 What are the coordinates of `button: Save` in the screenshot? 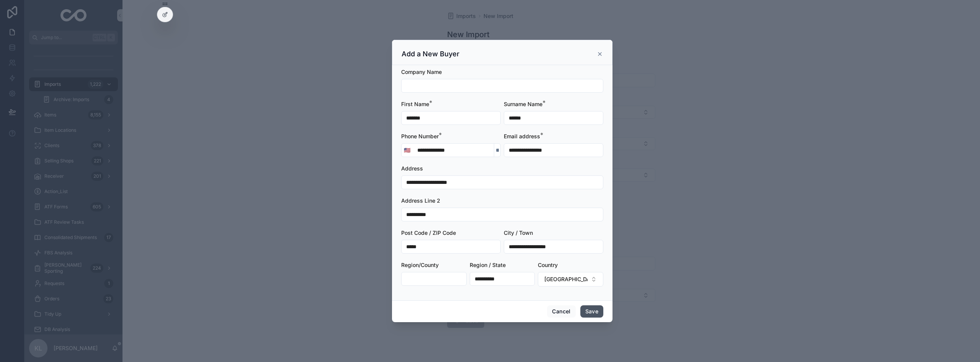 It's located at (592, 311).